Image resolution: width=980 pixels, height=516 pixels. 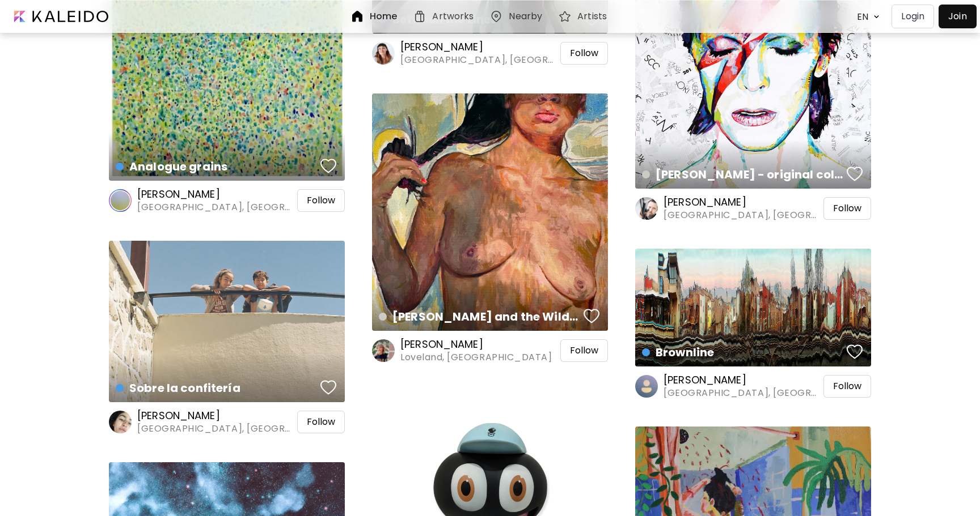 I want to click on a: Nearby, so click(x=518, y=17).